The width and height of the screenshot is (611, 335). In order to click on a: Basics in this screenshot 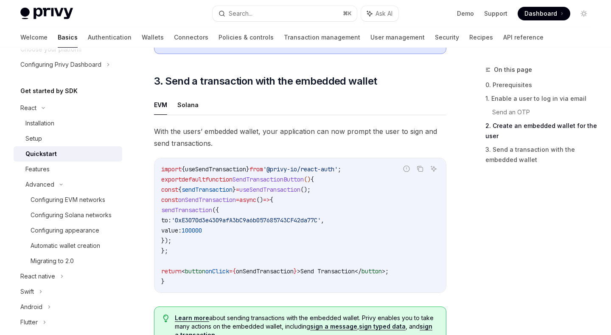, I will do `click(68, 37)`.